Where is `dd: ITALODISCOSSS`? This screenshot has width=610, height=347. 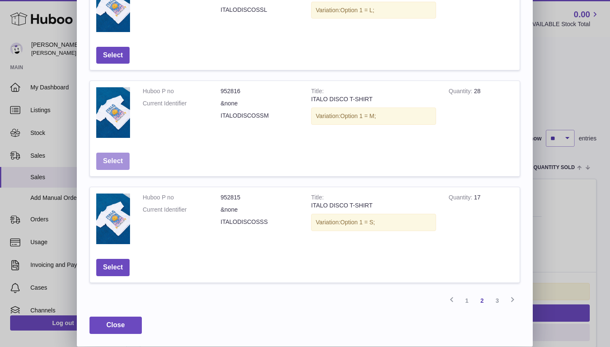
dd: ITALODISCOSSS is located at coordinates (259, 222).